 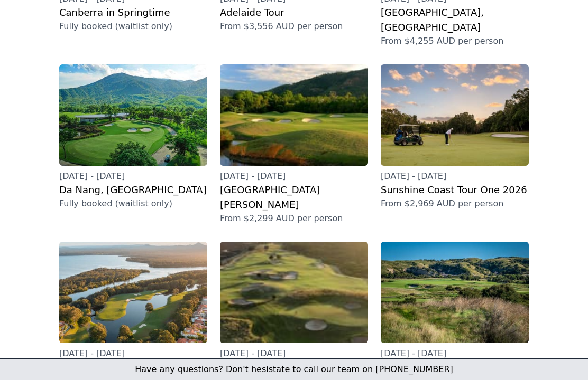 I want to click on h2: Adelaide Tour, so click(x=294, y=13).